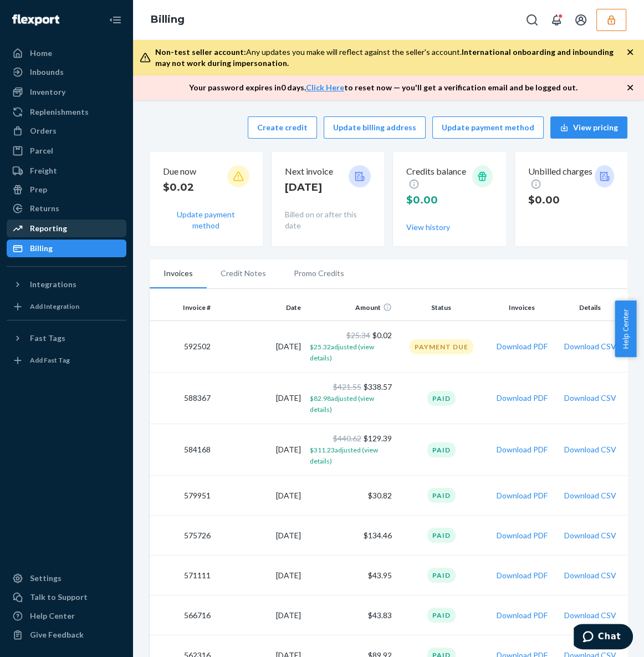 The width and height of the screenshot is (644, 657). What do you see at coordinates (54, 306) in the screenshot?
I see `div: Add Integration` at bounding box center [54, 306].